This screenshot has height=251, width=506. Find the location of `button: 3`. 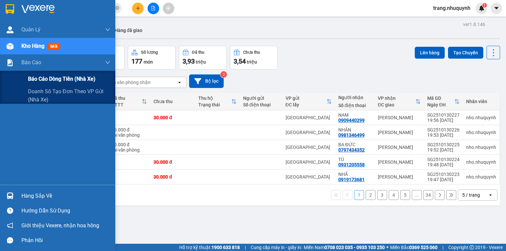

button: 3 is located at coordinates (382, 195).